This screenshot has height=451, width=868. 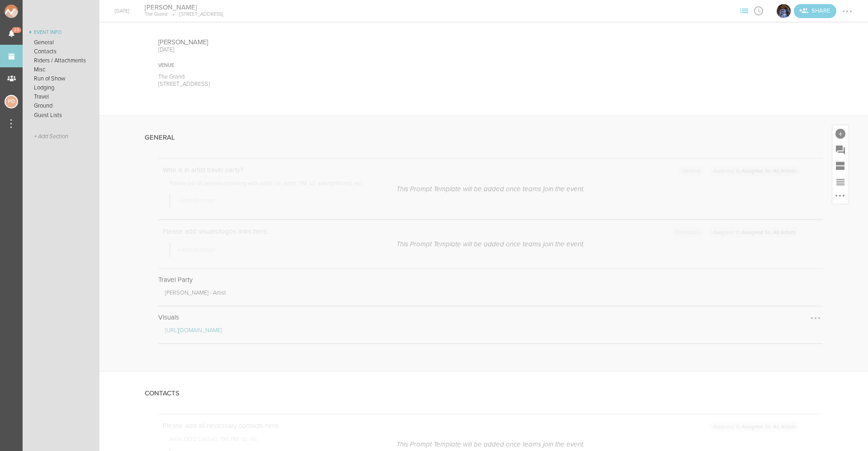 I want to click on div: Reorder Items in this Section, so click(x=841, y=183).